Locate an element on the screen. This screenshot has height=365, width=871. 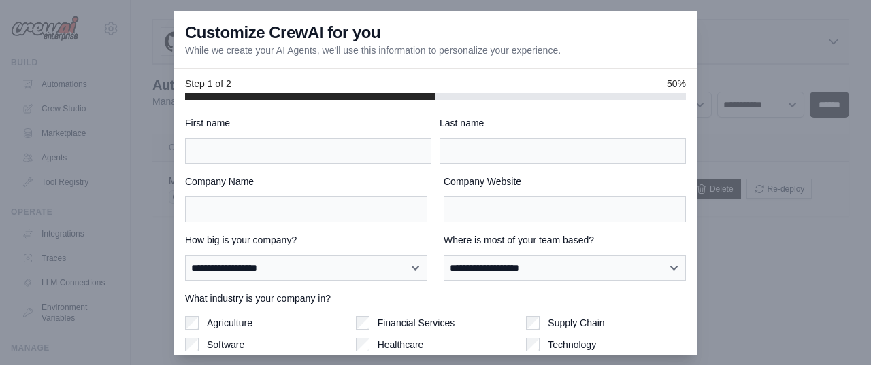
span: 50% is located at coordinates (676, 84).